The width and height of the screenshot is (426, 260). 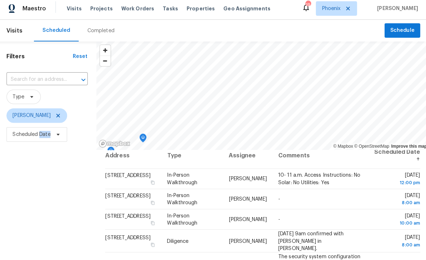 What do you see at coordinates (171, 11) in the screenshot?
I see `span: Tasks` at bounding box center [171, 11].